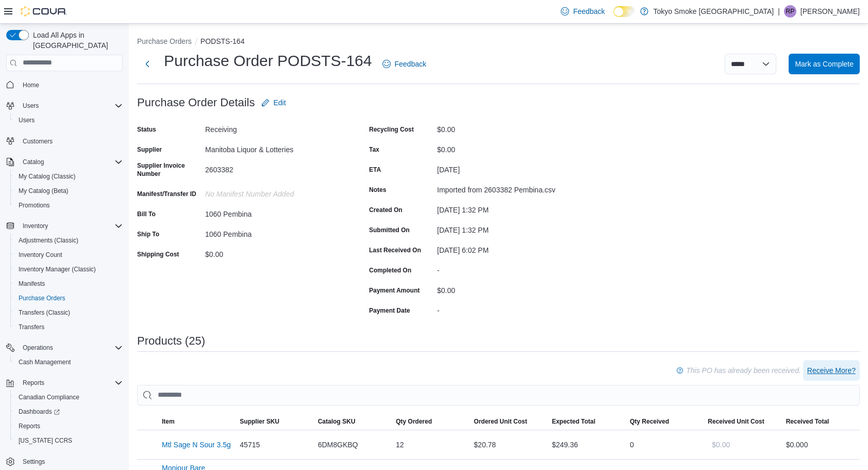 The image size is (868, 470). Describe the element at coordinates (824, 64) in the screenshot. I see `span: Mark as Complete` at that location.